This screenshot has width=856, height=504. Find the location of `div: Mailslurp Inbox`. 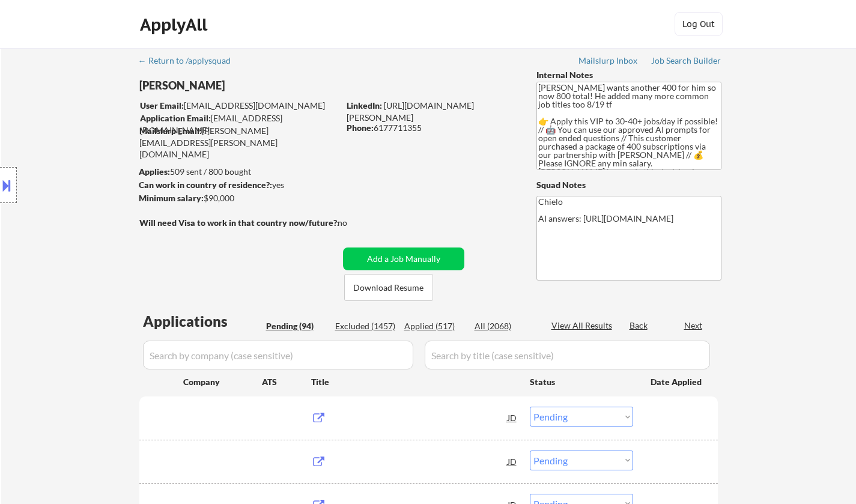

div: Mailslurp Inbox is located at coordinates (608, 61).